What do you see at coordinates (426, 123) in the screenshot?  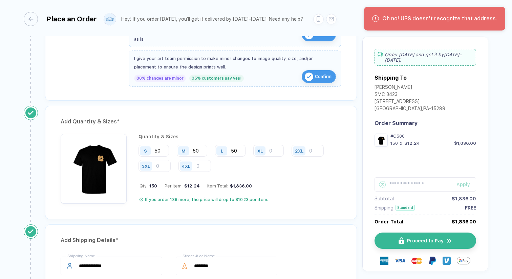 I see `div: Order Summary` at bounding box center [426, 123].